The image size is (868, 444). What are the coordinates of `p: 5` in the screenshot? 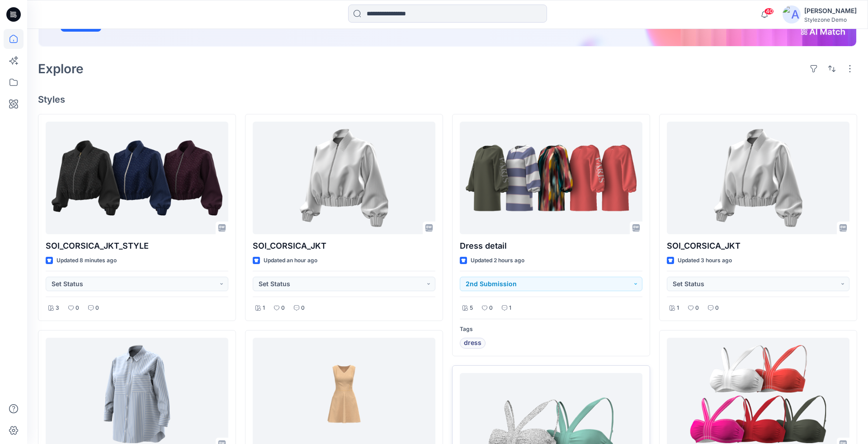 It's located at (471, 308).